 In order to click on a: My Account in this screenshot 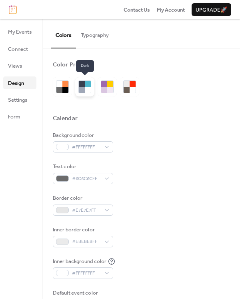, I will do `click(171, 10)`.